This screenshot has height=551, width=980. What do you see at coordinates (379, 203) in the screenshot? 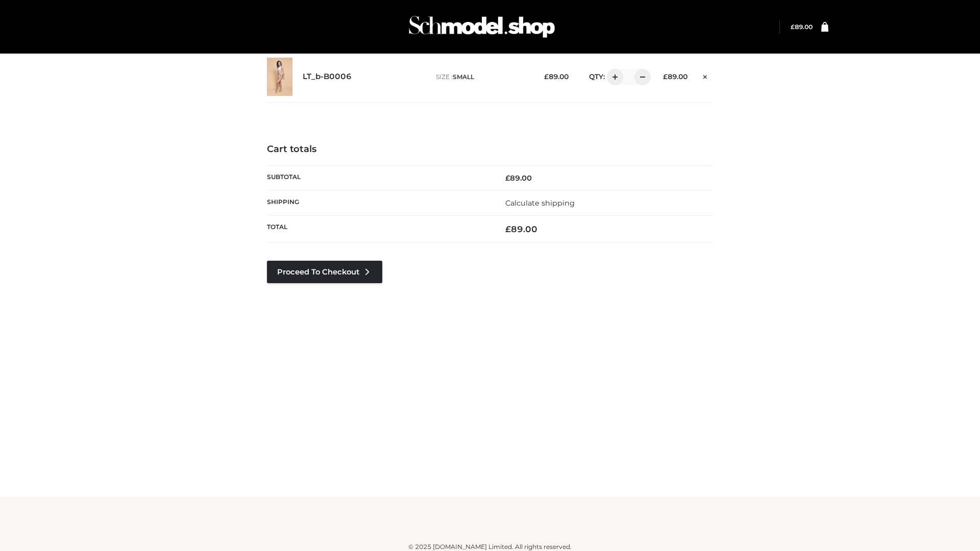
I see `th: Shipping` at bounding box center [379, 203].